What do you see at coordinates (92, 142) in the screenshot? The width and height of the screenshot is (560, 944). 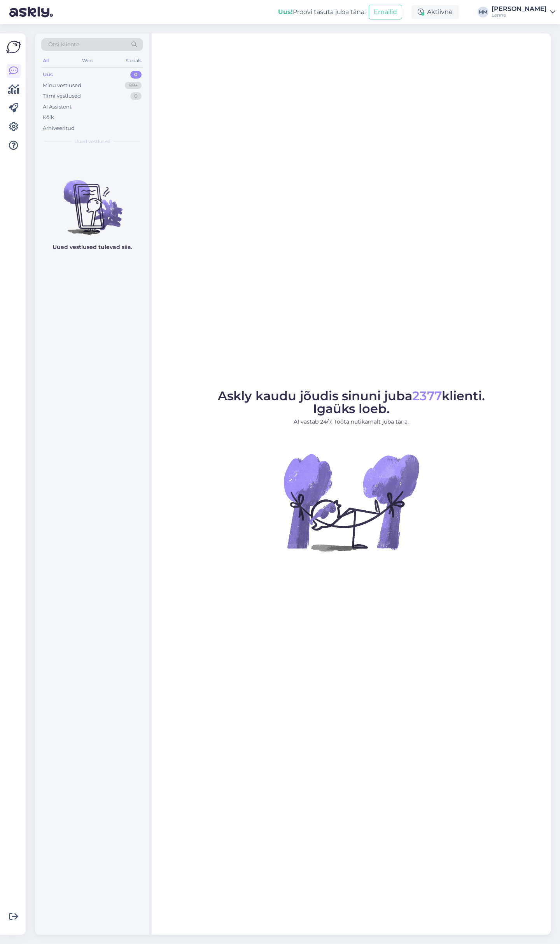 I see `span: Uued vestlused` at bounding box center [92, 142].